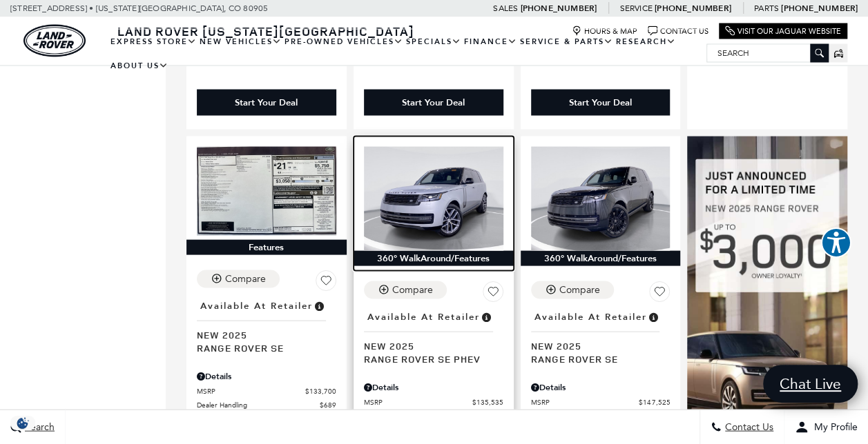  I want to click on a: Hours & Map, so click(604, 31).